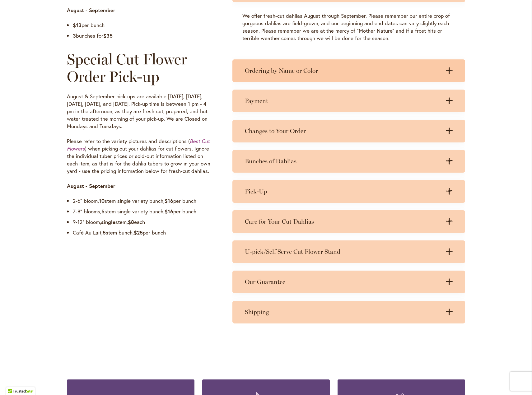 The image size is (532, 395). What do you see at coordinates (343, 71) in the screenshot?
I see `h3: Ordering by Name or Color` at bounding box center [343, 71].